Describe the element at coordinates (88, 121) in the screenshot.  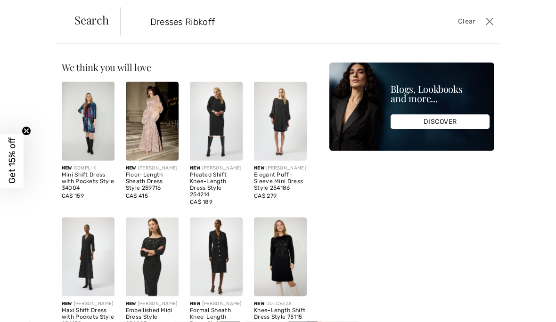
I see `img: Mini Shift Dress with Pockets Style 34004. As sample` at that location.